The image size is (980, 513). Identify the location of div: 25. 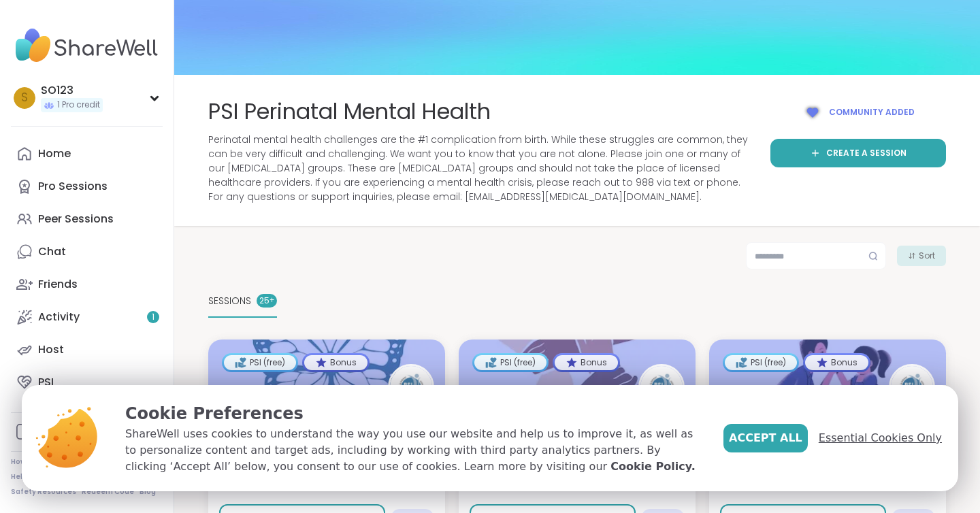
(267, 301).